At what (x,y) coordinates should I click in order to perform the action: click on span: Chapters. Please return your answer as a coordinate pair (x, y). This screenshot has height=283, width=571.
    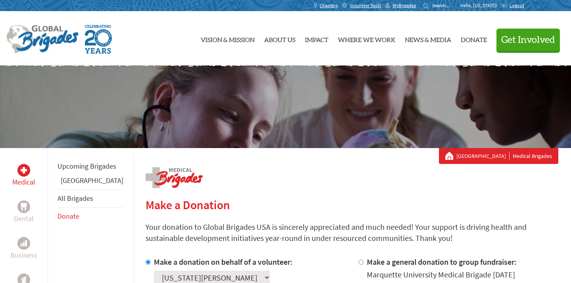
    Looking at the image, I should click on (329, 6).